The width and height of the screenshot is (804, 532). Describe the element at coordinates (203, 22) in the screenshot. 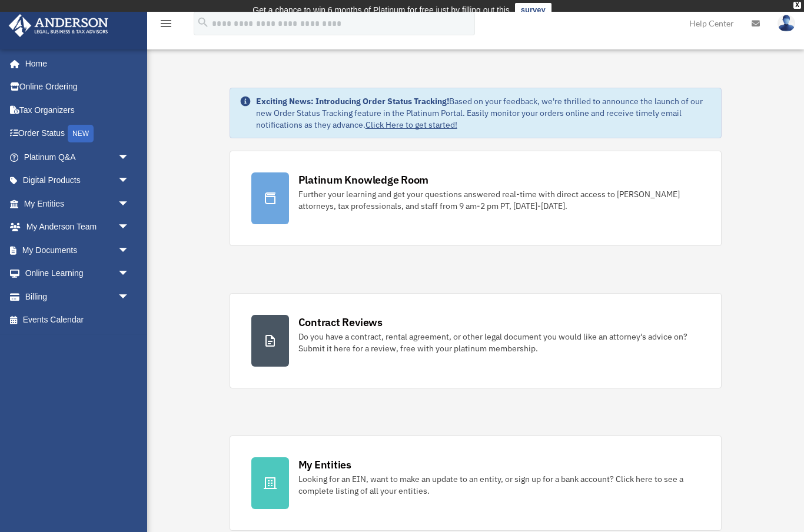

I see `i: search` at that location.